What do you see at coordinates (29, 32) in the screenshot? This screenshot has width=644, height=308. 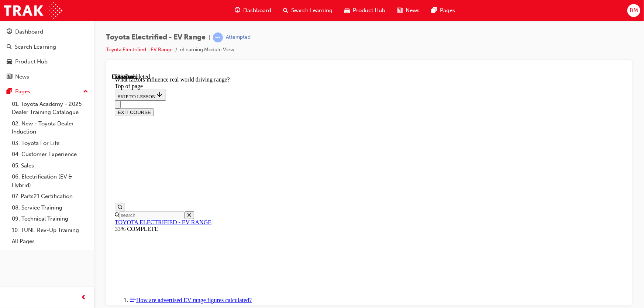 I see `div: Dashboard` at bounding box center [29, 32].